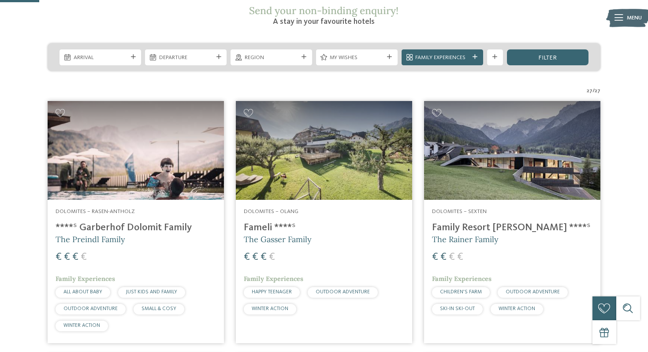 Image resolution: width=648 pixels, height=352 pixels. What do you see at coordinates (272, 58) in the screenshot?
I see `span: Region` at bounding box center [272, 58].